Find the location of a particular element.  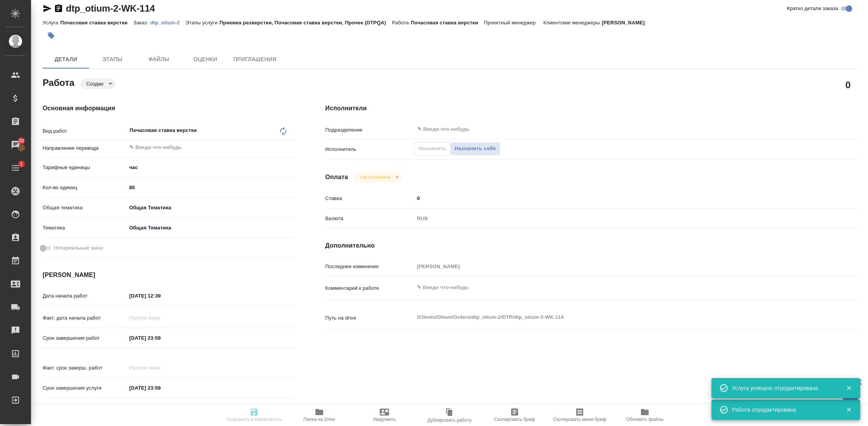

h4: Оплата is located at coordinates (336, 177).